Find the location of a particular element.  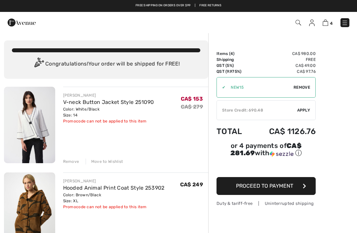

td: CA$ 97.76 is located at coordinates (284, 71).